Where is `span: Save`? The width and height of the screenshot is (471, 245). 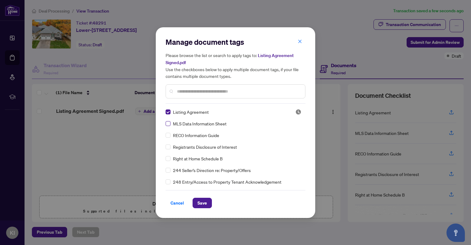
span: Save is located at coordinates (202, 203).